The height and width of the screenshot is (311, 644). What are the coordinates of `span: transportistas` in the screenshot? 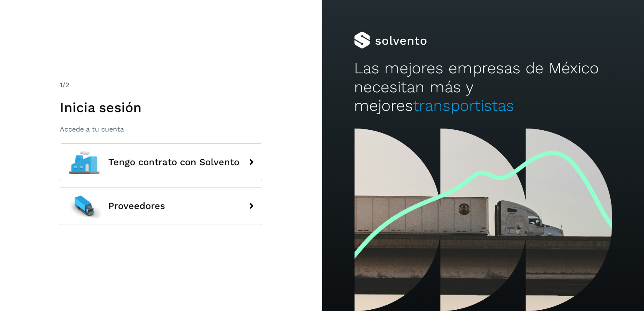 It's located at (463, 106).